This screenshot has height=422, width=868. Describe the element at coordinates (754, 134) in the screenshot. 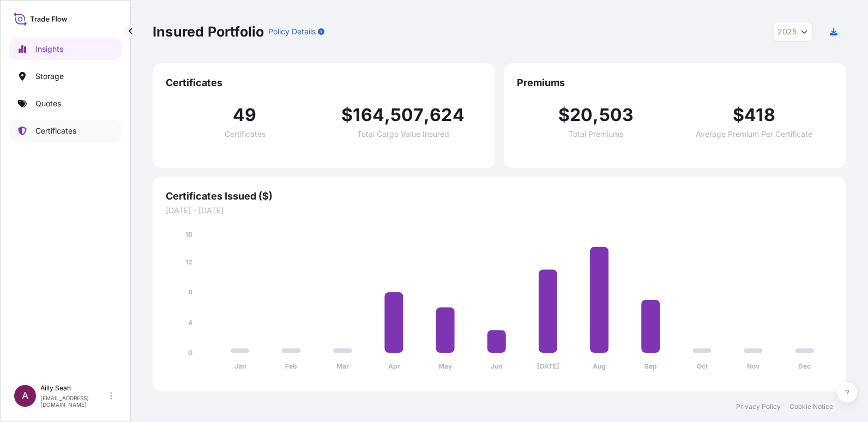

I see `span: Average Premium Per Certificate` at that location.